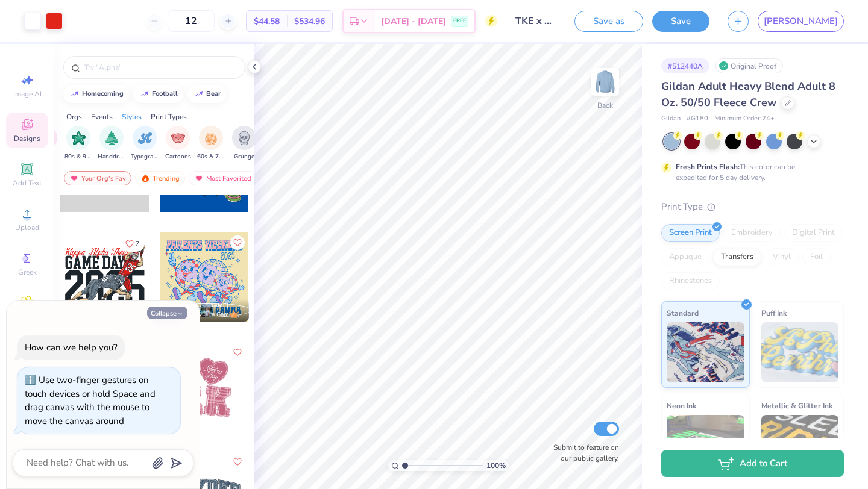  I want to click on button: homecoming, so click(95, 94).